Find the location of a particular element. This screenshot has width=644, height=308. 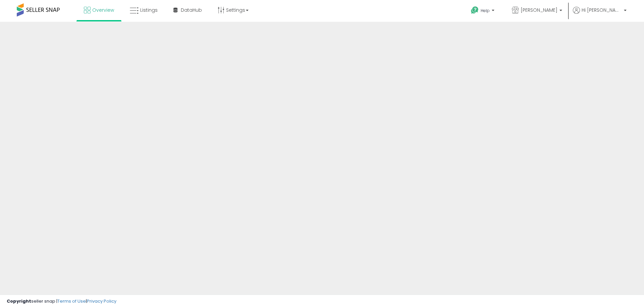

strong: Copyright is located at coordinates (19, 301).